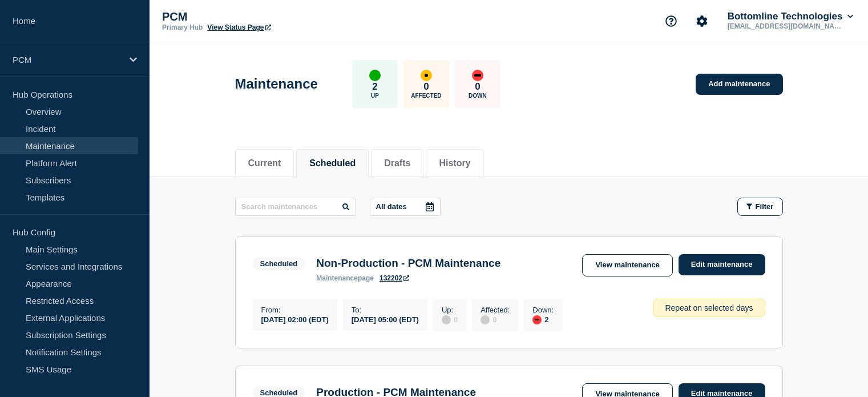  What do you see at coordinates (374, 87) in the screenshot?
I see `p: 2` at bounding box center [374, 87].